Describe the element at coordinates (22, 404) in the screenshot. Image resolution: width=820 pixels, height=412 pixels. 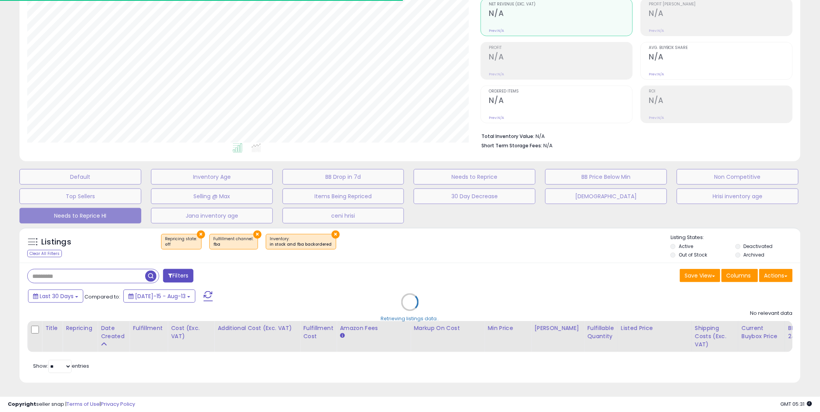
I see `strong: Copyright` at that location.